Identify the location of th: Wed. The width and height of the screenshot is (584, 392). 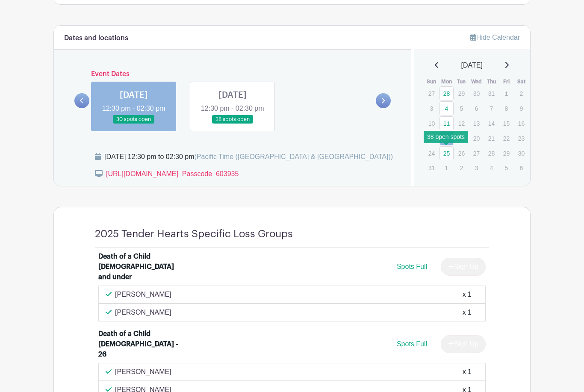
(477, 82).